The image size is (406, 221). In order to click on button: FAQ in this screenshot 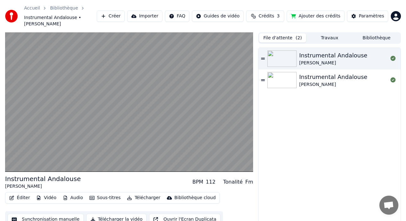, I will do `click(177, 16)`.